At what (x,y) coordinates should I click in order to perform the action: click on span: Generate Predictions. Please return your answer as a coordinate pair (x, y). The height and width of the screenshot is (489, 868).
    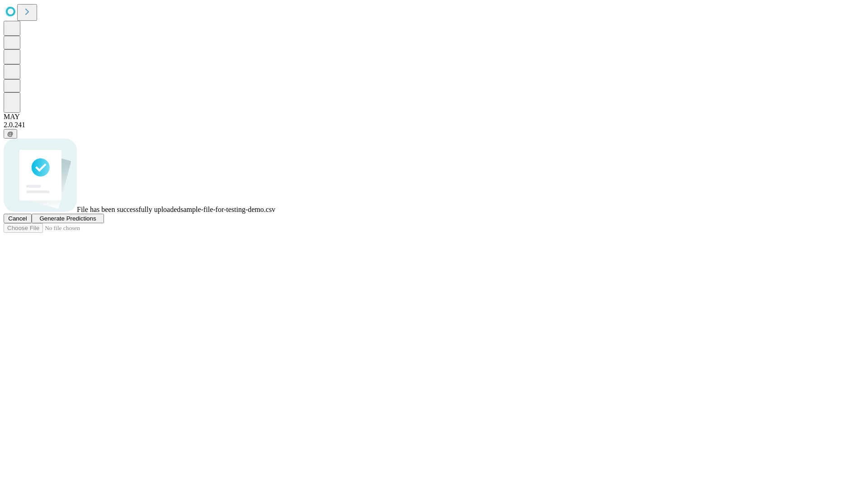
    Looking at the image, I should click on (67, 218).